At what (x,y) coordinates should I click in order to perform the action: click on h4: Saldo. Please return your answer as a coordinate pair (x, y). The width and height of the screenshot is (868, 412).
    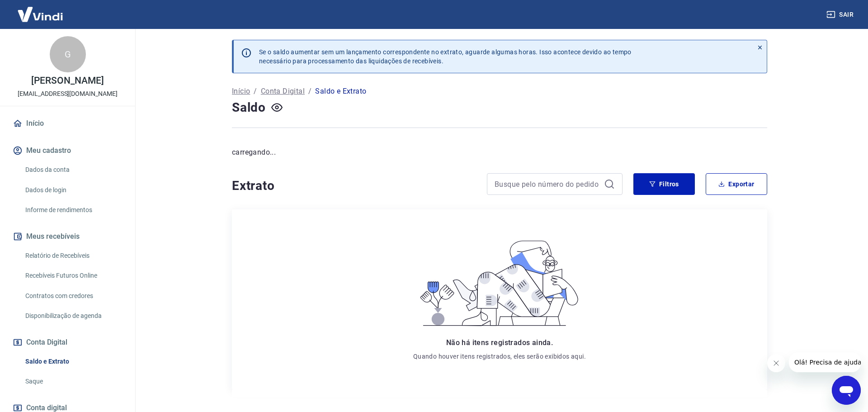
    Looking at the image, I should click on (249, 108).